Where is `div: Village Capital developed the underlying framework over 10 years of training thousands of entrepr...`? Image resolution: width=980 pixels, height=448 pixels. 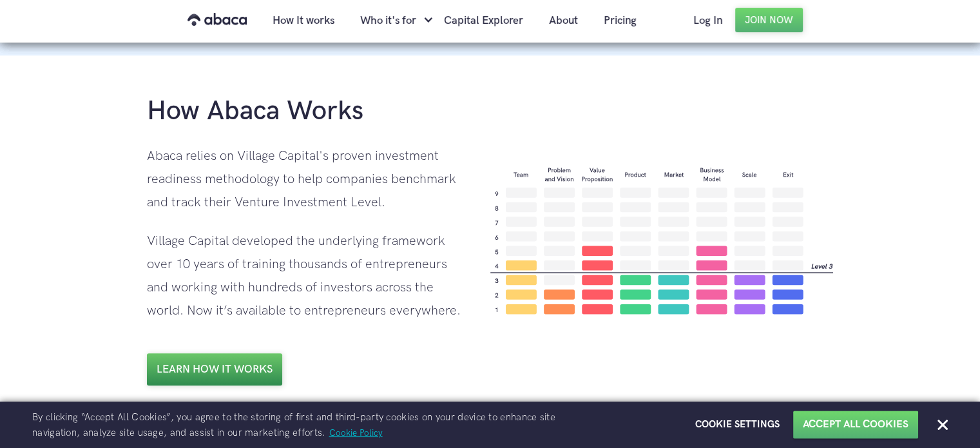
div: Village Capital developed the underlying framework over 10 years of training thousands of entrepr... is located at coordinates (306, 276).